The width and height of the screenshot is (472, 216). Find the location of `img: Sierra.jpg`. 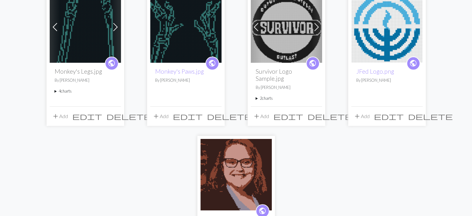

img: Sierra.jpg is located at coordinates (236, 174).